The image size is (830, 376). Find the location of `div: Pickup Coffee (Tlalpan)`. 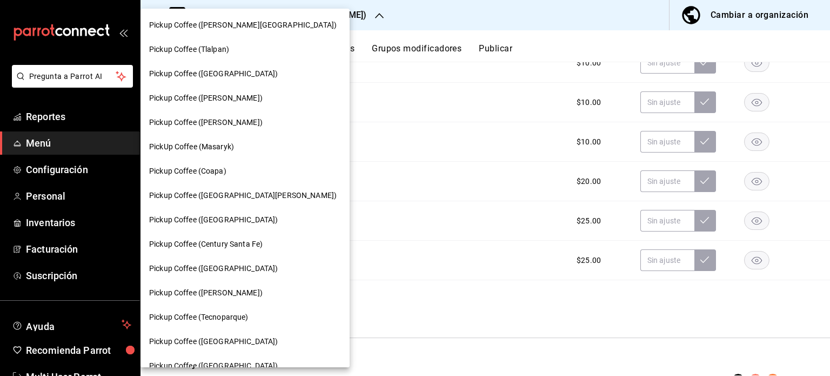

div: Pickup Coffee (Tlalpan) is located at coordinates (245, 49).